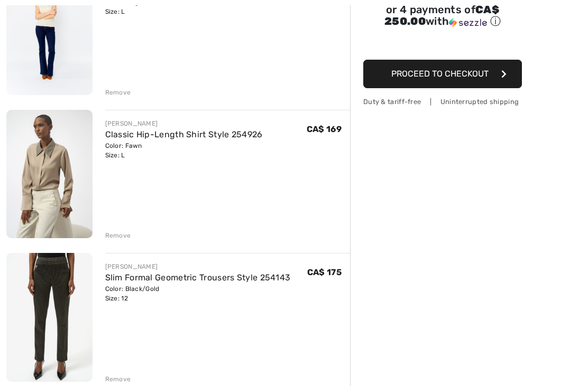  What do you see at coordinates (443, 74) in the screenshot?
I see `button: Proceed to Checkout` at bounding box center [443, 74].